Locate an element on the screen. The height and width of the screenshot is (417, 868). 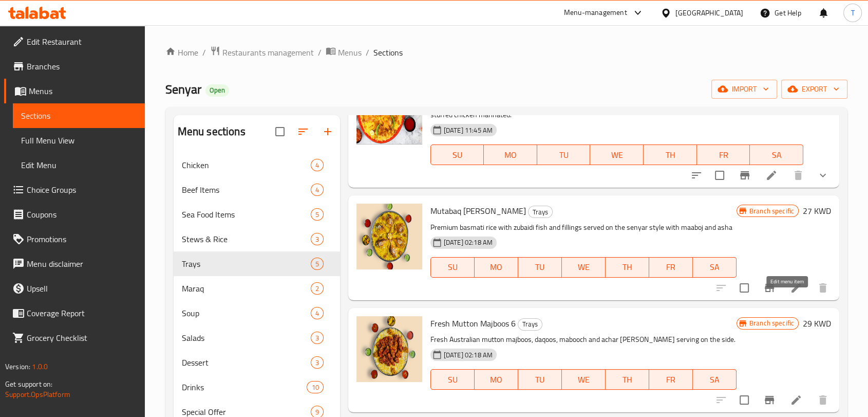
span: 1.0.0 is located at coordinates (39, 367).